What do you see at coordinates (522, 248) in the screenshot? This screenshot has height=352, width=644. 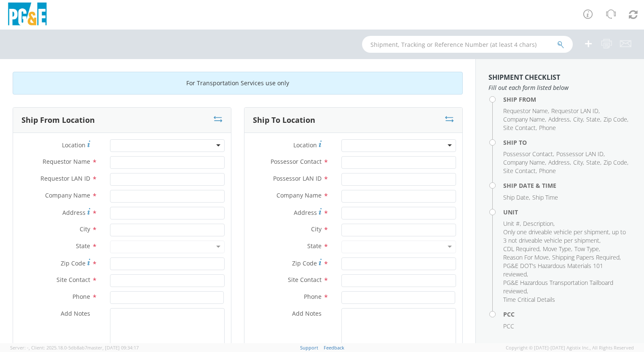 I see `span: CDL Required` at bounding box center [522, 248].